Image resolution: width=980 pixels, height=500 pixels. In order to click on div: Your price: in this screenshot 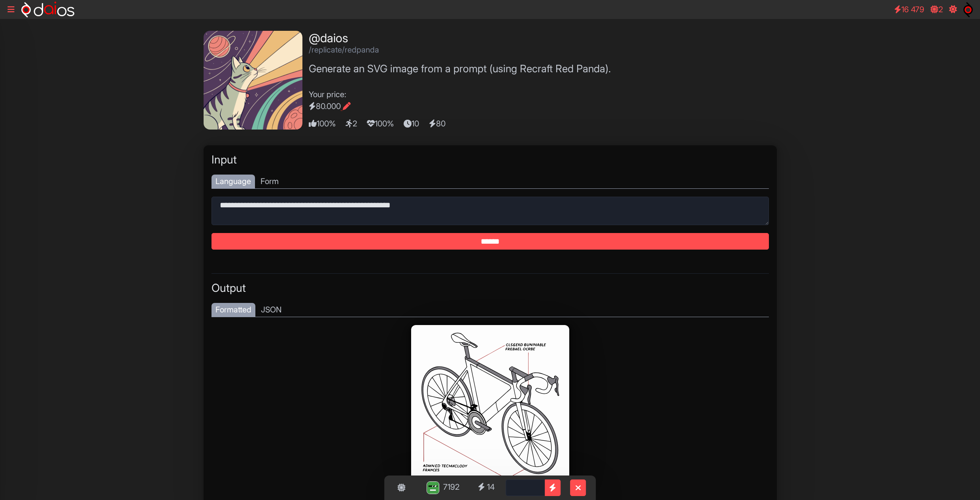, I will do `click(460, 100)`.